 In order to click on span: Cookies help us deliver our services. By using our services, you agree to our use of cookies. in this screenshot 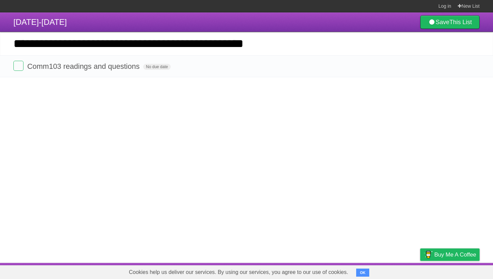, I will do `click(238, 272)`.